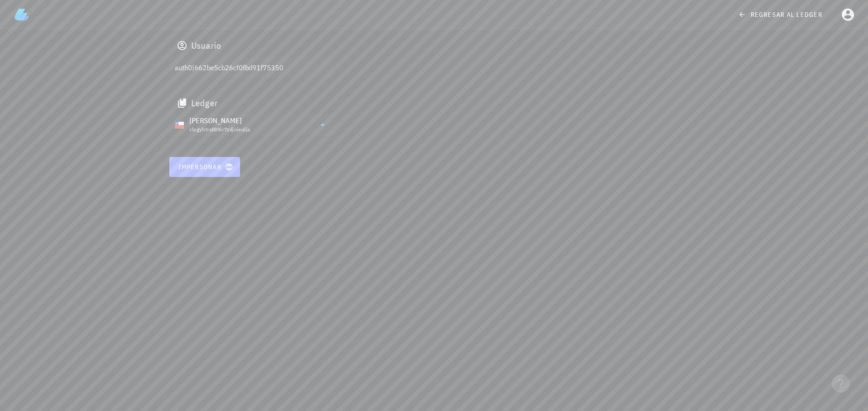 The height and width of the screenshot is (411, 868). Describe the element at coordinates (204, 103) in the screenshot. I see `span: Ledger` at that location.